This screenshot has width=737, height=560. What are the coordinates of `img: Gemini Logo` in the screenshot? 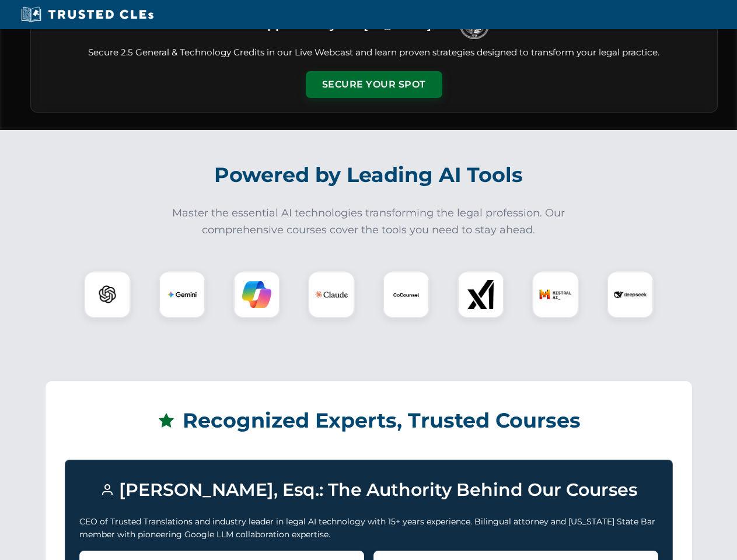 It's located at (182, 295).